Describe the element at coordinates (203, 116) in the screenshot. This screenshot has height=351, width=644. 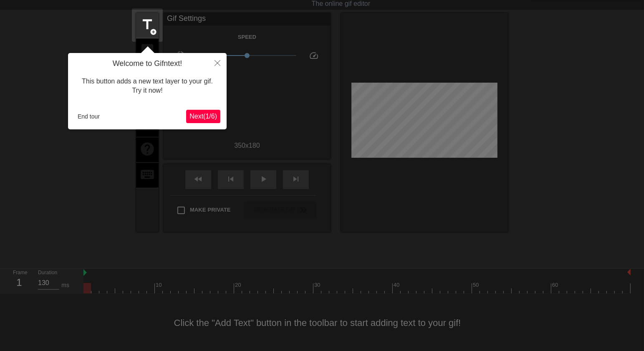
I see `button: Next` at that location.